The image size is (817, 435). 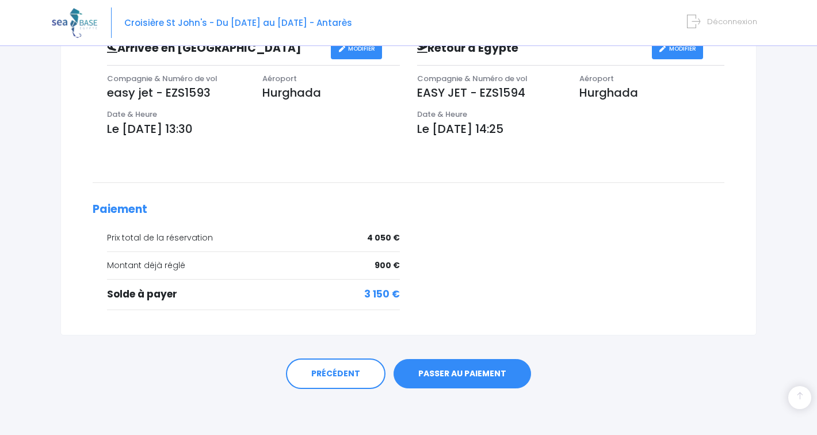 What do you see at coordinates (409, 209) in the screenshot?
I see `h2: Paiement` at bounding box center [409, 209].